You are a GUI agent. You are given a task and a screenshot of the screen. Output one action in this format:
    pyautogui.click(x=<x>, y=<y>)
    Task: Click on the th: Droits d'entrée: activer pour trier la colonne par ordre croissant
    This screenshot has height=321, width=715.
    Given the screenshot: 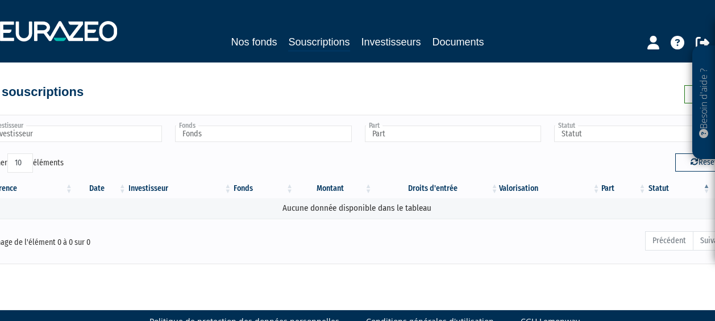 What is the action you would take?
    pyautogui.click(x=436, y=189)
    